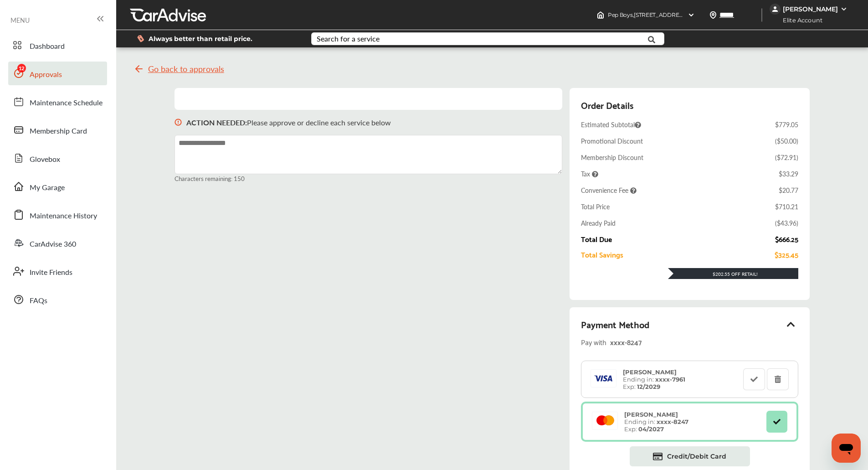 The image size is (868, 470). What do you see at coordinates (47, 188) in the screenshot?
I see `span: My Garage` at bounding box center [47, 188].